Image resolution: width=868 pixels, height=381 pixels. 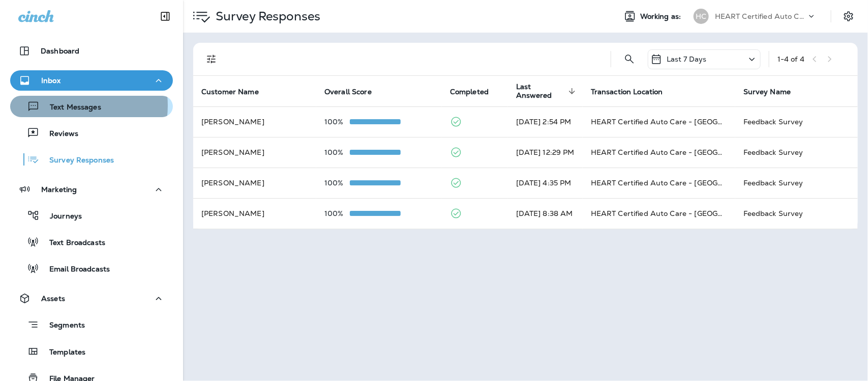 I want to click on div: 1 - 4 of 4, so click(x=791, y=59).